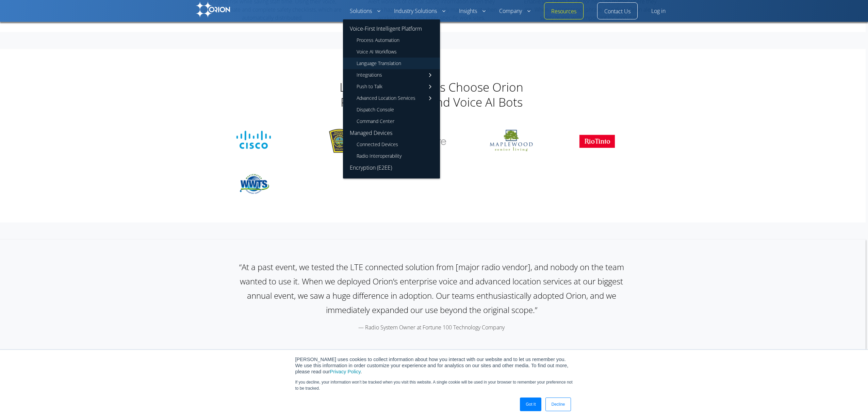 This screenshot has height=420, width=868. What do you see at coordinates (391, 40) in the screenshot?
I see `a: Process Automation` at bounding box center [391, 40].